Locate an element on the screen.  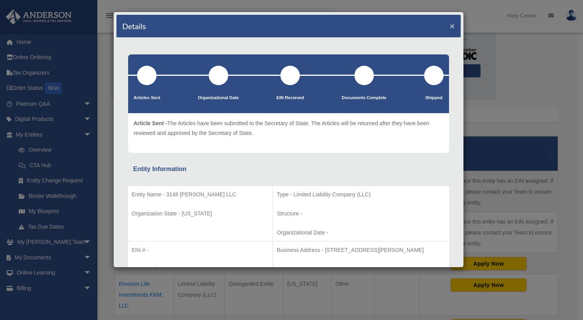
p: SOS number - is located at coordinates (200, 269).